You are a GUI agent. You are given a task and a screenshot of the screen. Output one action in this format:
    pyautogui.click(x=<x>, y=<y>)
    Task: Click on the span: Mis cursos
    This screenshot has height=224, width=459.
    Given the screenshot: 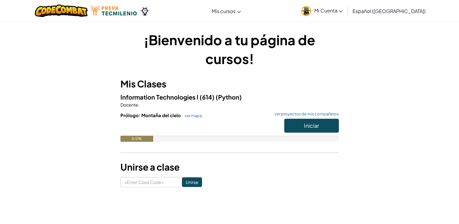 What is the action you would take?
    pyautogui.click(x=224, y=11)
    